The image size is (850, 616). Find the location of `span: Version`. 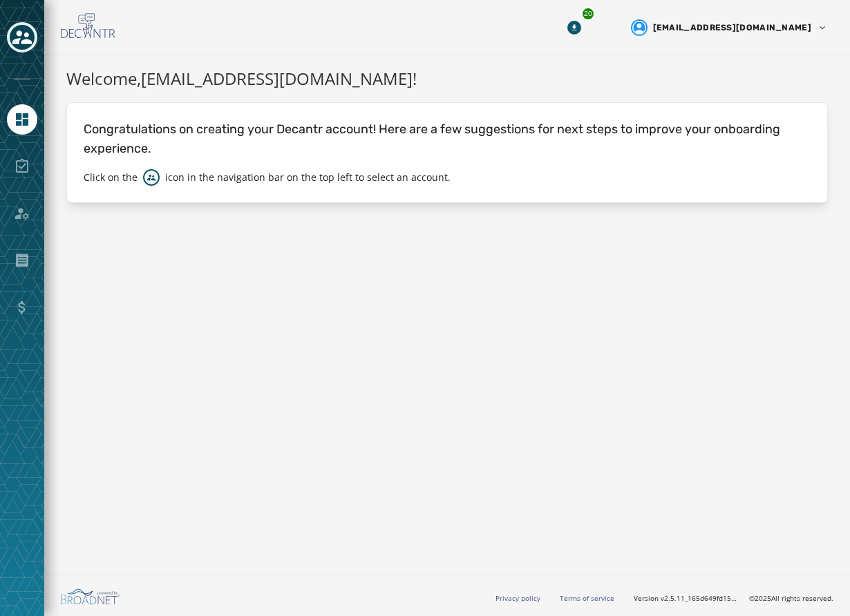

span: Version is located at coordinates (685, 598).